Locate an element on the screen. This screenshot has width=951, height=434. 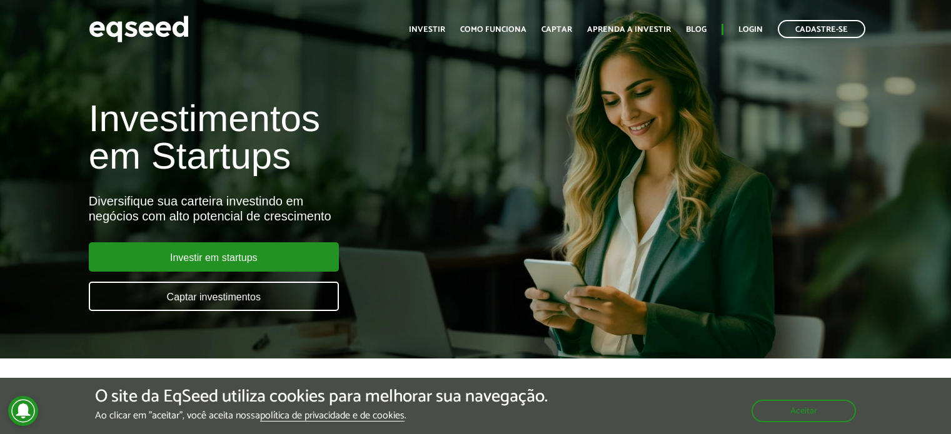
a: Blog is located at coordinates (696, 29).